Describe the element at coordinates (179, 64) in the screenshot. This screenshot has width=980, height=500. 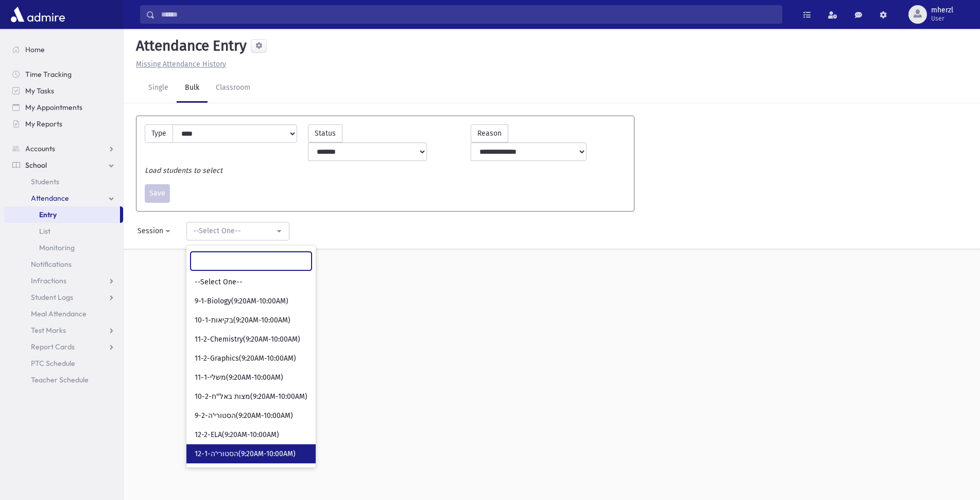
I see `a: Missing Attendance History` at that location.